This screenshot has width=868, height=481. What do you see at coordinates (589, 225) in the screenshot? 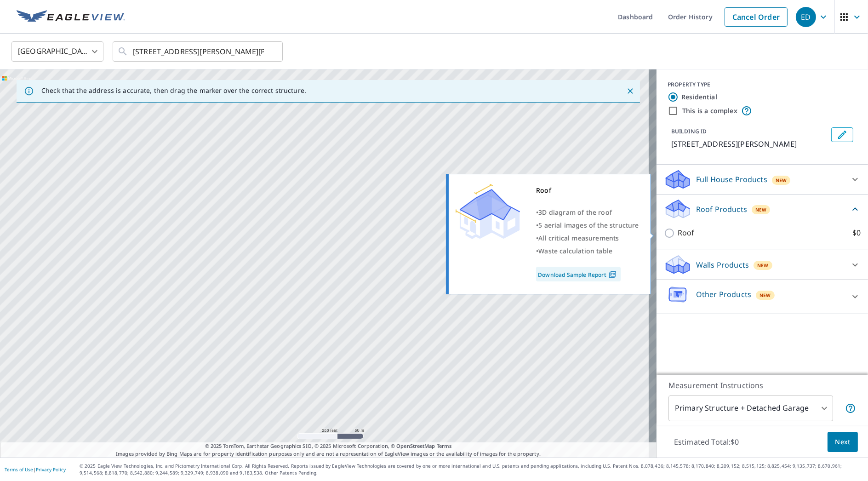
I see `span: 5 aerial images of the structure` at bounding box center [589, 225].